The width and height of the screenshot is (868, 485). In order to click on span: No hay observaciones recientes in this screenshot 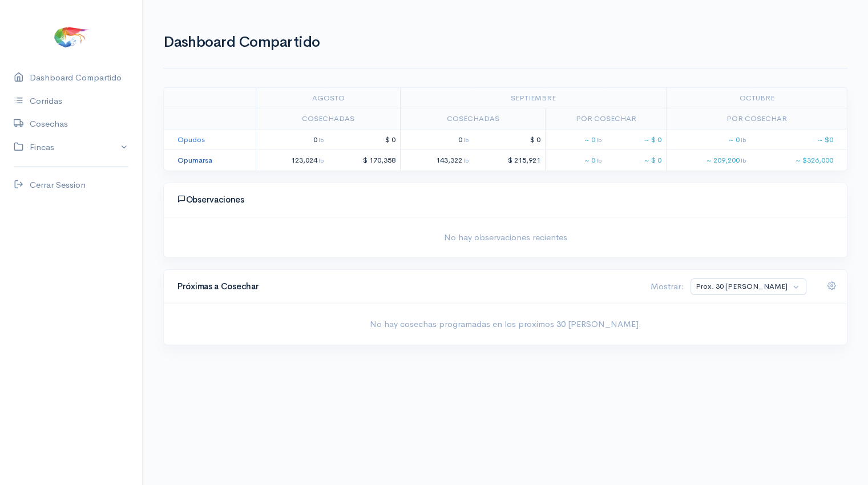, I will do `click(504, 238)`.